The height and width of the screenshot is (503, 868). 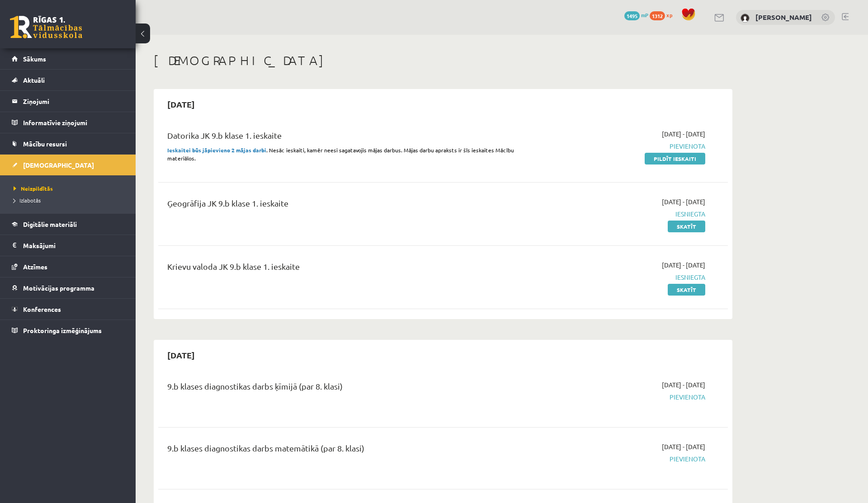 What do you see at coordinates (59, 288) in the screenshot?
I see `span: Motivācijas programma` at bounding box center [59, 288].